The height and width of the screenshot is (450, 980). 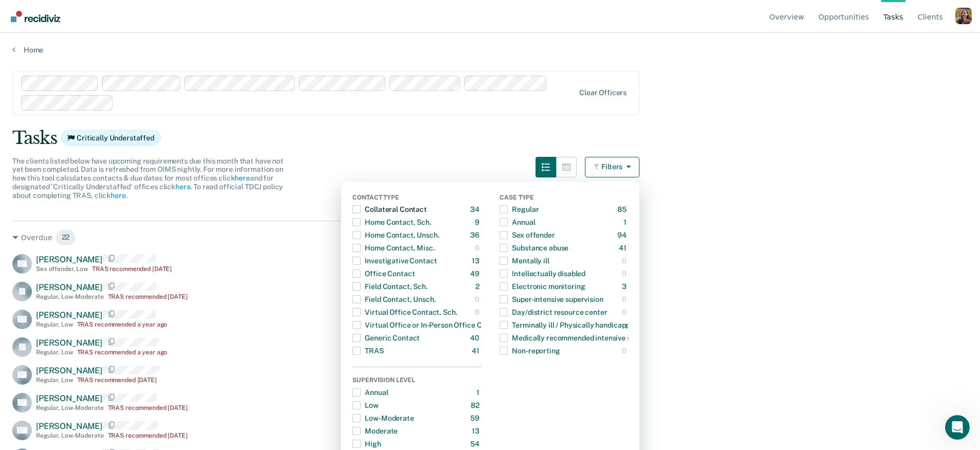 What do you see at coordinates (568, 325) in the screenshot?
I see `div: Terminally ill / Physically handicapped` at bounding box center [568, 325].